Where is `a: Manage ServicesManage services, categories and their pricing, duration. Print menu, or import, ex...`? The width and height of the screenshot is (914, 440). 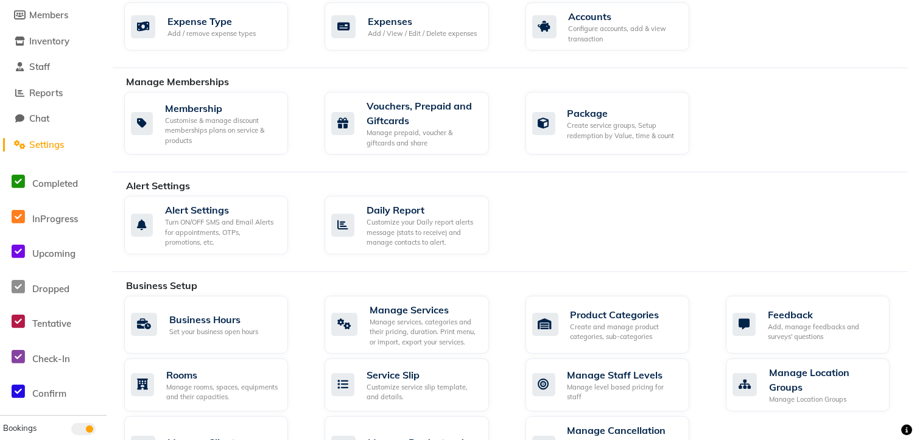
a: Manage ServicesManage services, categories and their pricing, duration. Print menu, or import, ex... is located at coordinates (416, 325).